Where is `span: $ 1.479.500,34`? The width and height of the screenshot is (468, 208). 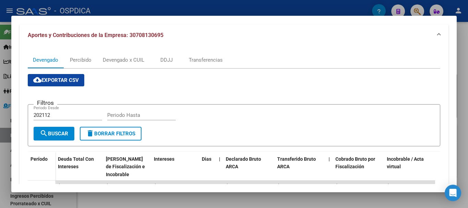 span: $ 1.479.500,34 is located at coordinates (242, 186).